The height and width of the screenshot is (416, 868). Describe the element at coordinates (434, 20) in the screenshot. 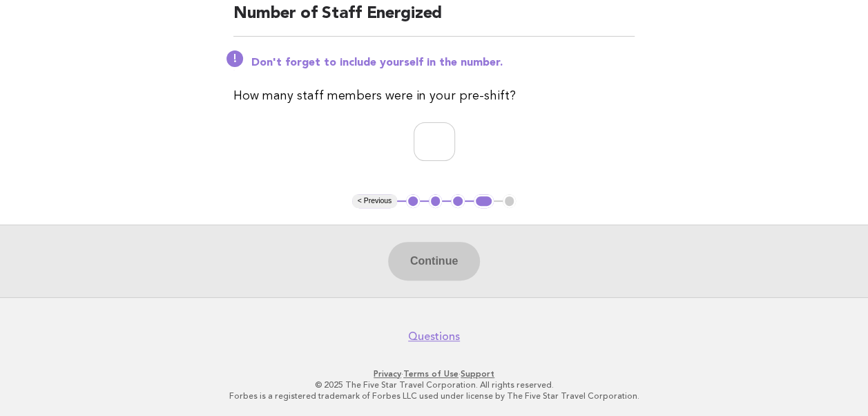

I see `h2: Number of Staff Energized` at that location.